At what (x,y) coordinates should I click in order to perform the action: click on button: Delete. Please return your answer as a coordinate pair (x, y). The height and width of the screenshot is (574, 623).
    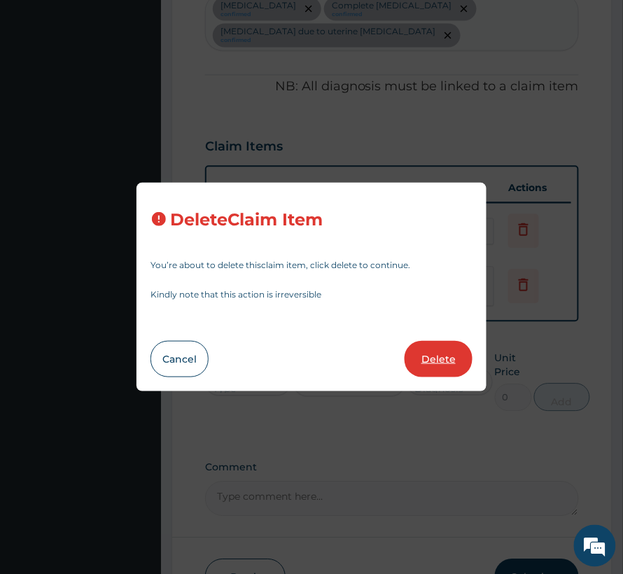
    Looking at the image, I should click on (438, 359).